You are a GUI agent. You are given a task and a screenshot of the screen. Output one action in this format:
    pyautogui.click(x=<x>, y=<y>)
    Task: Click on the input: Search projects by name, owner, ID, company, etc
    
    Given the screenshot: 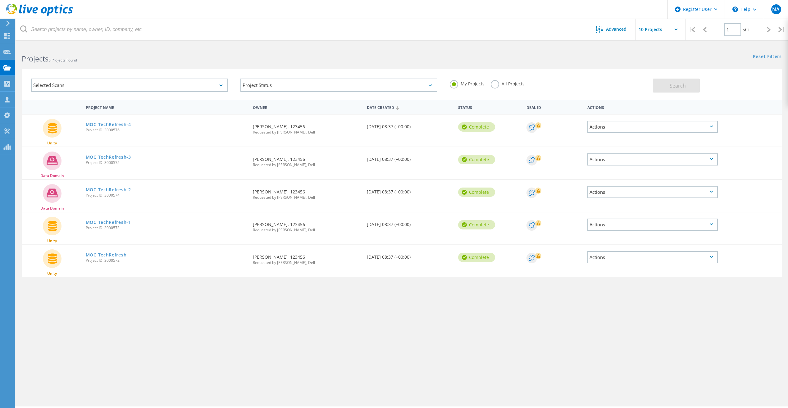 What is the action you would take?
    pyautogui.click(x=301, y=30)
    